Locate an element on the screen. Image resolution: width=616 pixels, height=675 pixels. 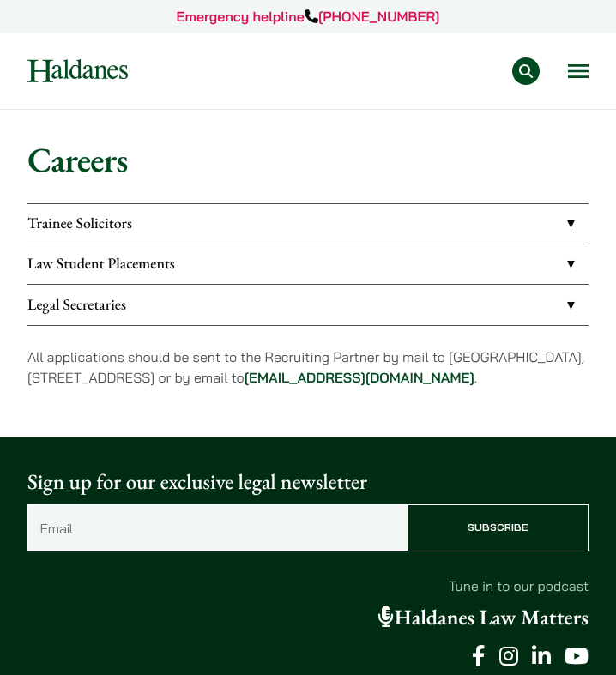
img: Logo of Haldanes is located at coordinates (77, 70).